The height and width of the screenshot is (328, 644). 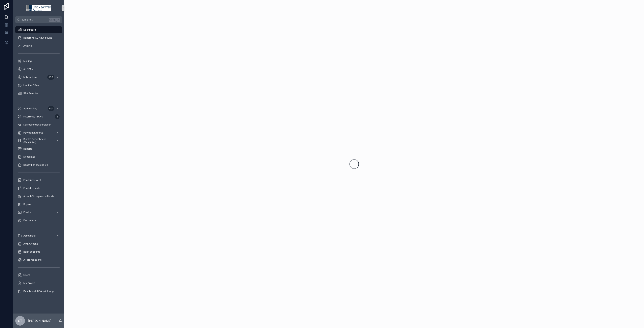 What do you see at coordinates (30, 109) in the screenshot?
I see `span: Active SPAs` at bounding box center [30, 109].